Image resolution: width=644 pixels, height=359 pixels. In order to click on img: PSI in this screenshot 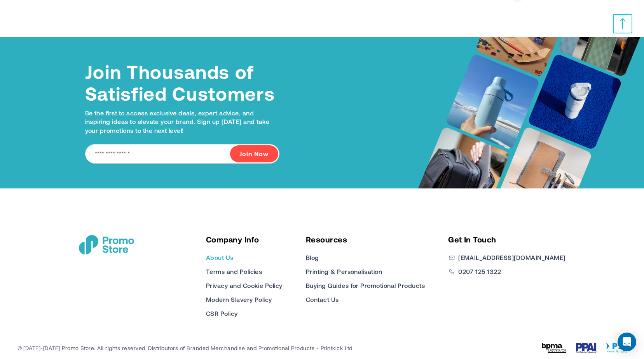, I will do `click(616, 348)`.